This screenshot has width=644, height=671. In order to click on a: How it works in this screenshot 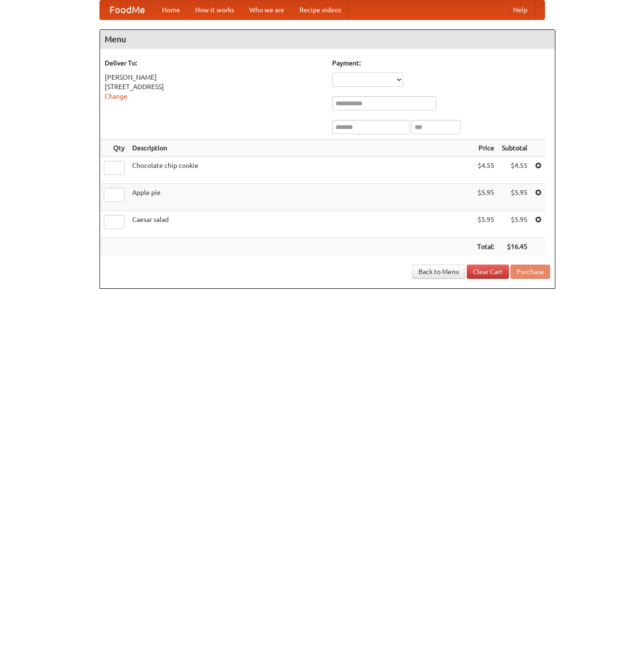, I will do `click(214, 10)`.